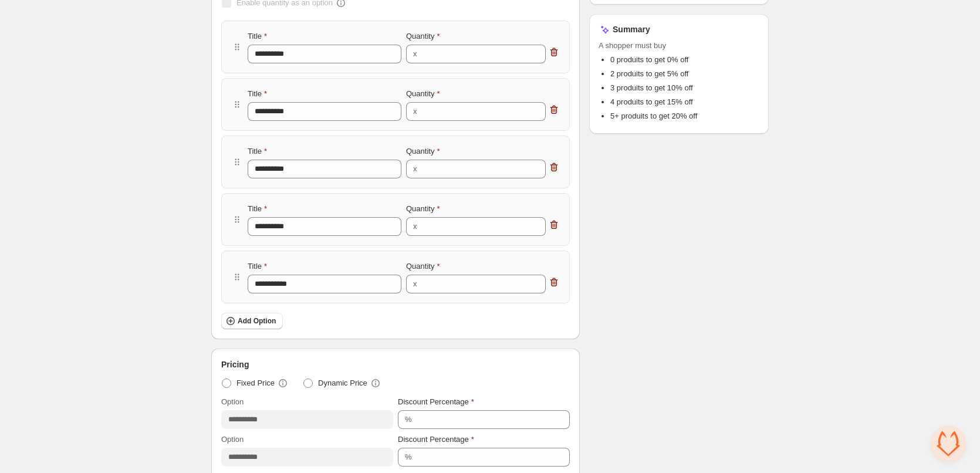 The height and width of the screenshot is (473, 980). What do you see at coordinates (685, 102) in the screenshot?
I see `li: 4 produits to get 15% off` at bounding box center [685, 102].